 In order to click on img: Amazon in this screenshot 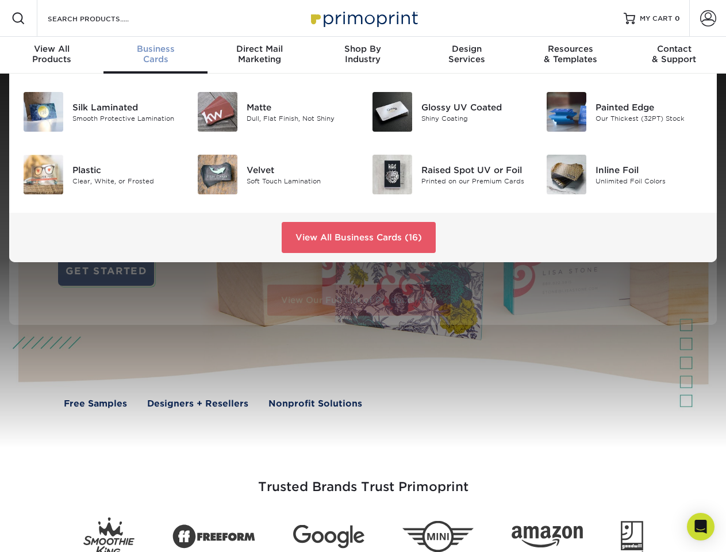, I will do `click(548, 537)`.